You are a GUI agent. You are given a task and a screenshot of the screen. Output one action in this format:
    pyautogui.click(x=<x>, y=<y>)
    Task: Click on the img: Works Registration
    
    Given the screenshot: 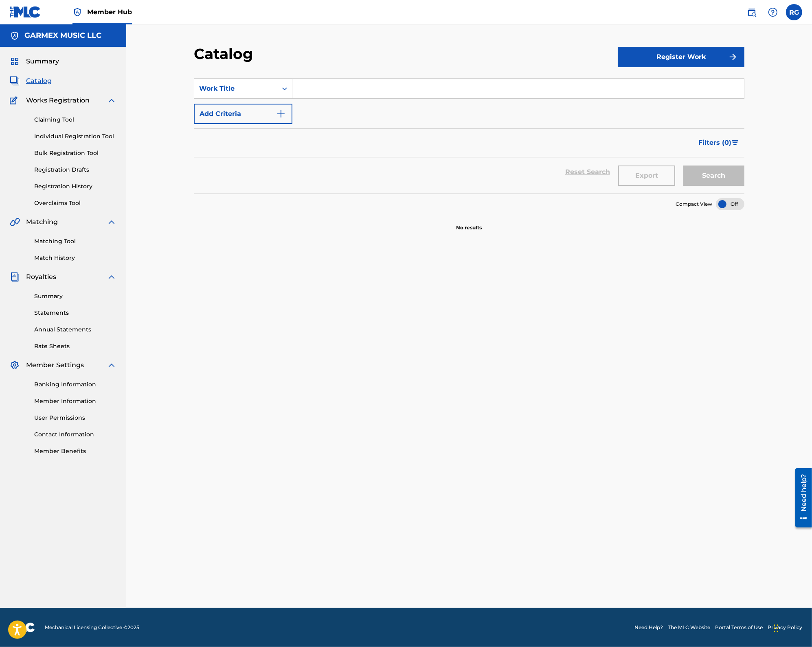 What is the action you would take?
    pyautogui.click(x=15, y=100)
    